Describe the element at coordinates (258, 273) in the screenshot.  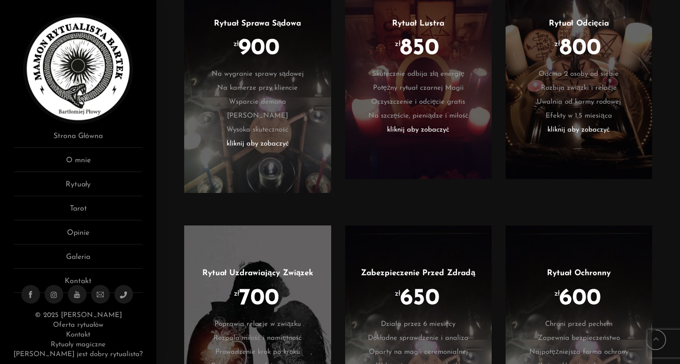
I see `a: Rytuał Uzdrawiający Związek` at that location.